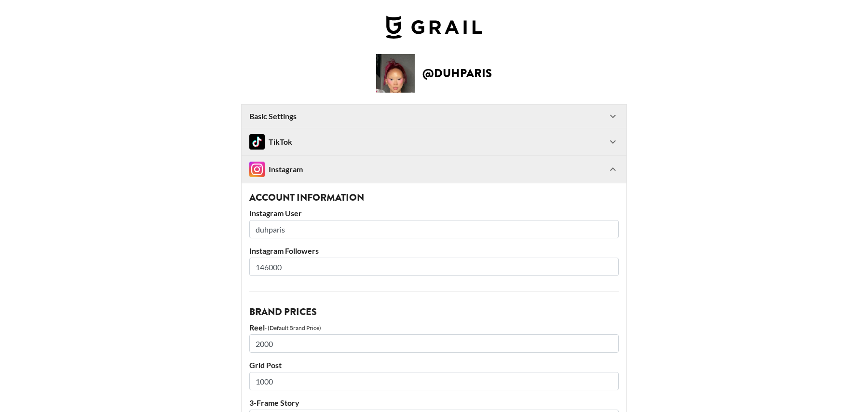  Describe the element at coordinates (434, 116) in the screenshot. I see `div: Basic Settings` at that location.